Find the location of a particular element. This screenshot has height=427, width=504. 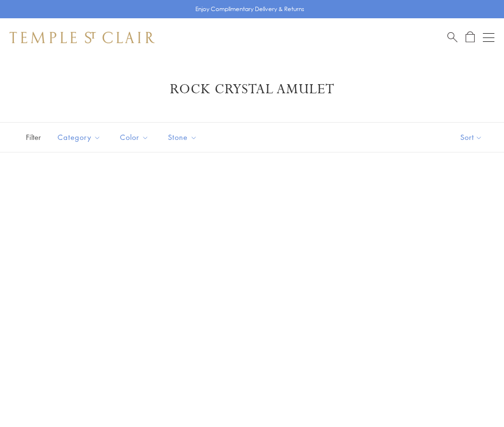

a: Search is located at coordinates (452, 37).